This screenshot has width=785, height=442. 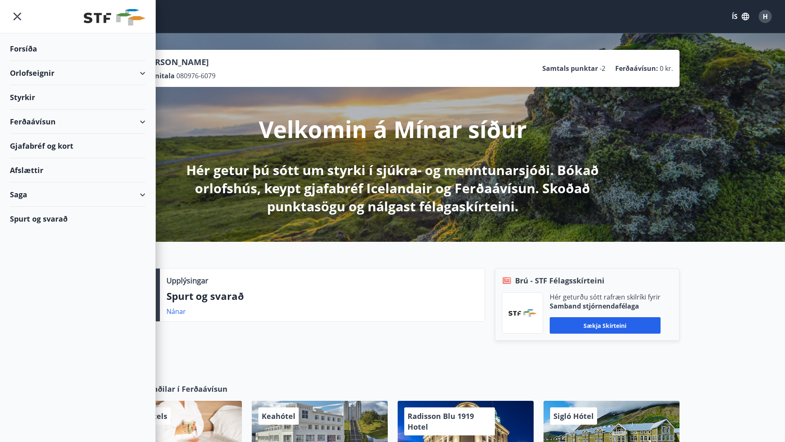 I want to click on div: Ferðaávísun, so click(x=78, y=122).